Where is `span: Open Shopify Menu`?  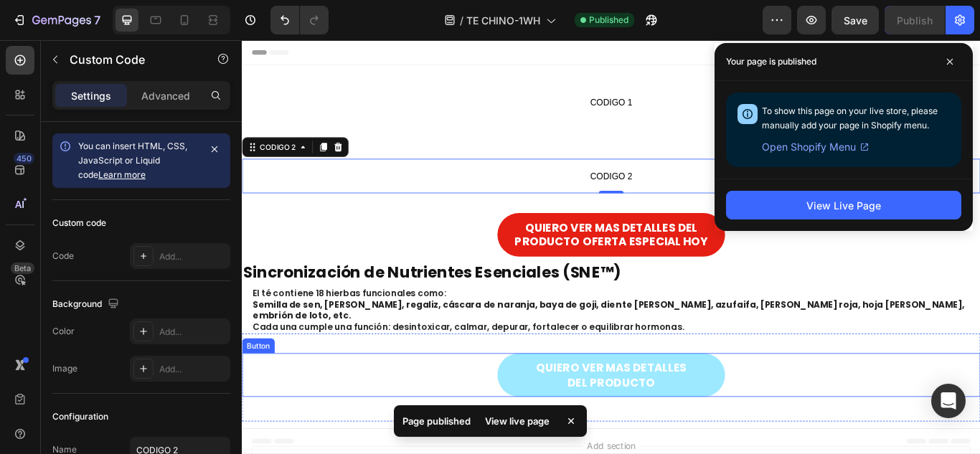 span: Open Shopify Menu is located at coordinates (808, 147).